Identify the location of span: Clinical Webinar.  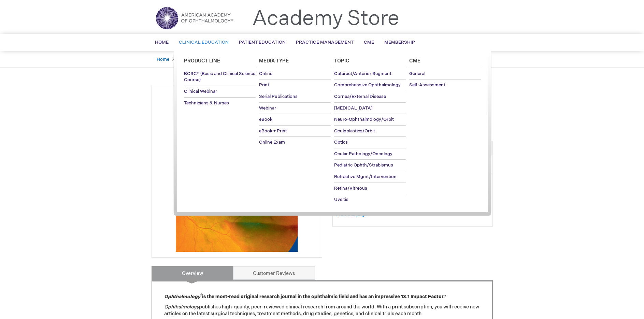
(200, 91).